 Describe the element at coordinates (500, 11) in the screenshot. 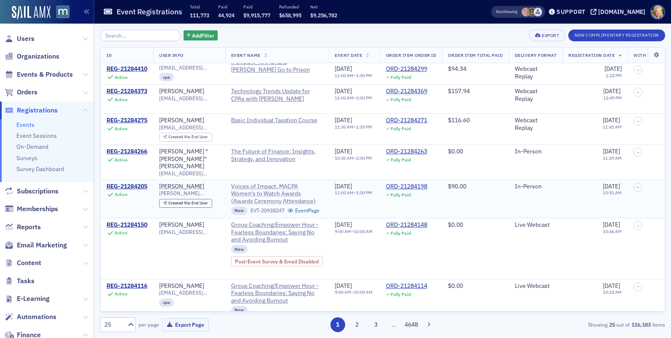

I see `div: Also` at that location.